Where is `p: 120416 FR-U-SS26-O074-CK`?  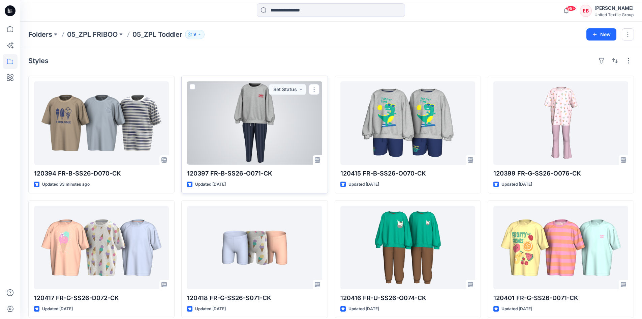 p: 120416 FR-U-SS26-O074-CK is located at coordinates (408, 298).